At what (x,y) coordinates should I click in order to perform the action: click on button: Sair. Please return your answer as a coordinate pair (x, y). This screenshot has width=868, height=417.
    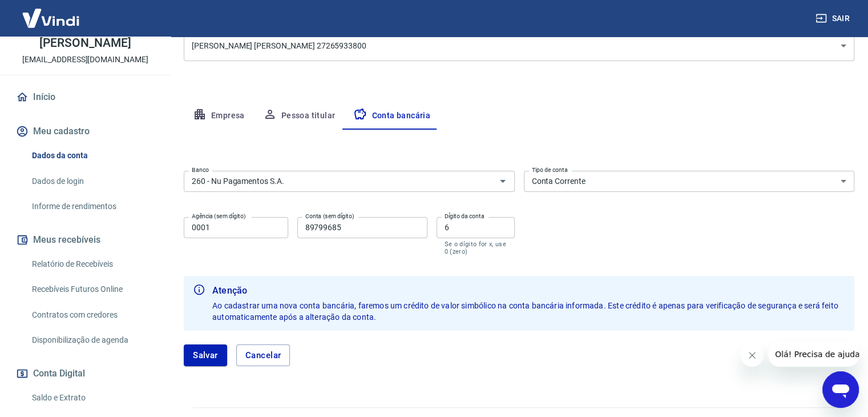
    Looking at the image, I should click on (834, 18).